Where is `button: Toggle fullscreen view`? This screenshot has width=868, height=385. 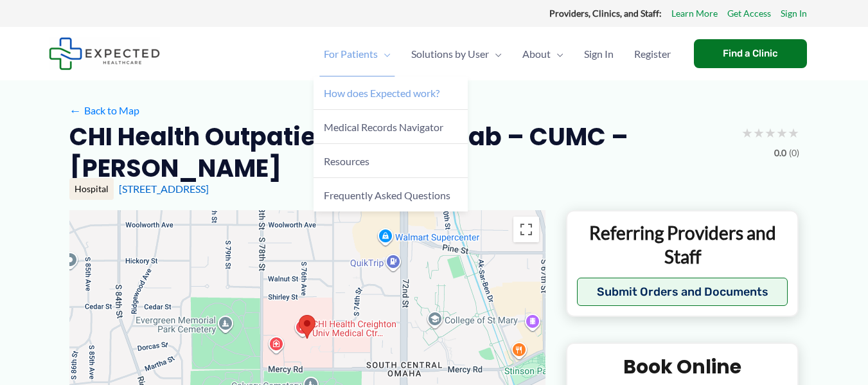
button: Toggle fullscreen view is located at coordinates (526, 230).